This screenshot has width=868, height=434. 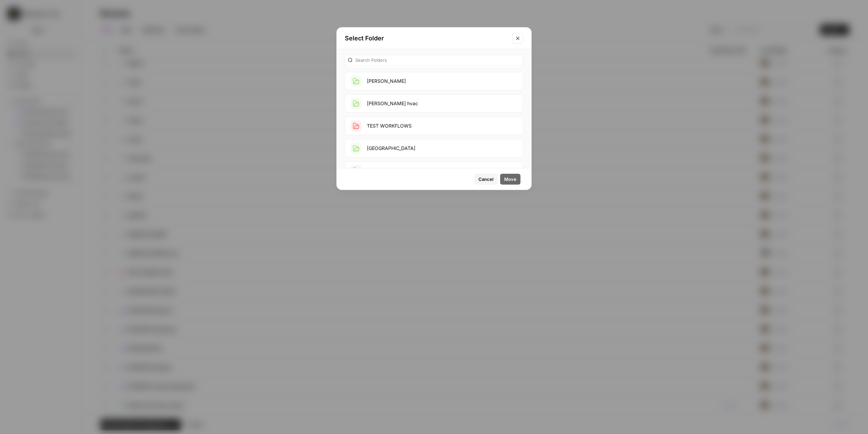 What do you see at coordinates (434, 126) in the screenshot?
I see `button: TEST WORKFLOWS` at bounding box center [434, 126].